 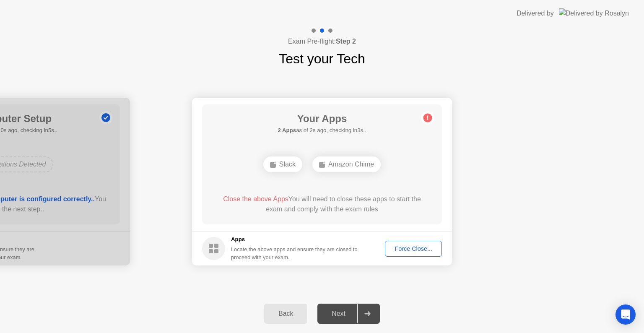 I want to click on button: Next, so click(x=348, y=314).